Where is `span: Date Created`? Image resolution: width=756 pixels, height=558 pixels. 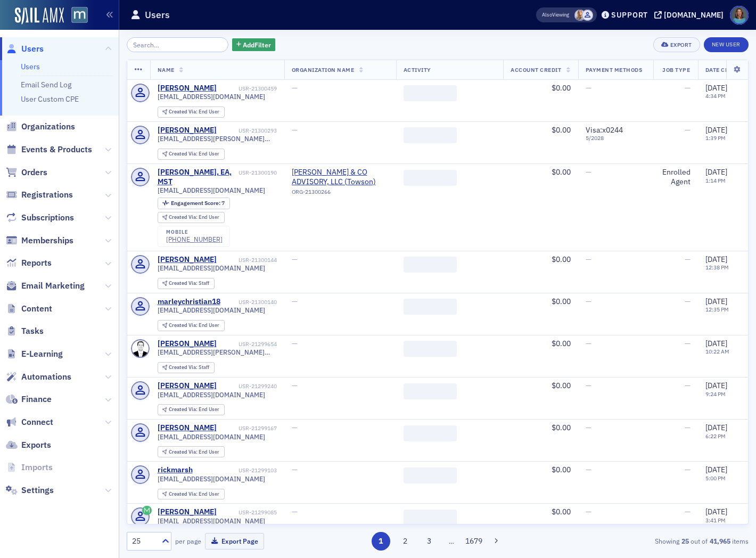
span: Date Created is located at coordinates (726, 70).